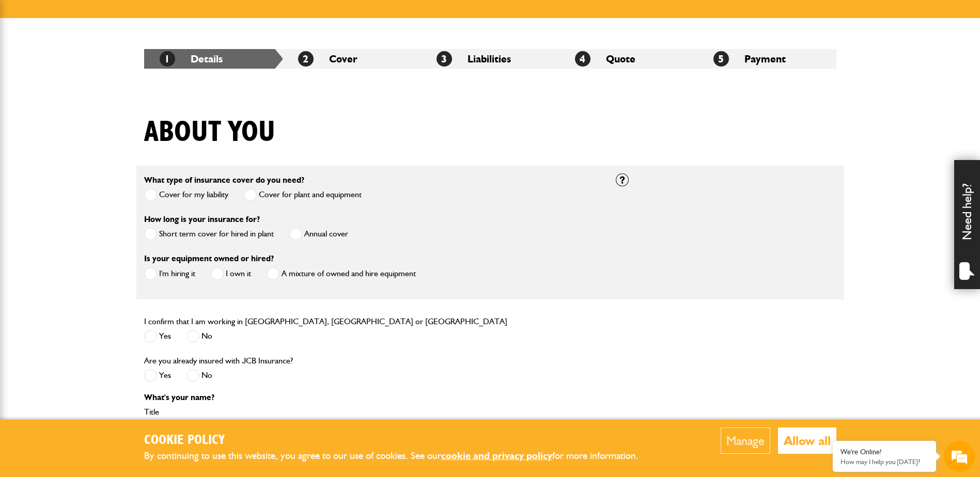  I want to click on h2: Cookie Policy, so click(400, 440).